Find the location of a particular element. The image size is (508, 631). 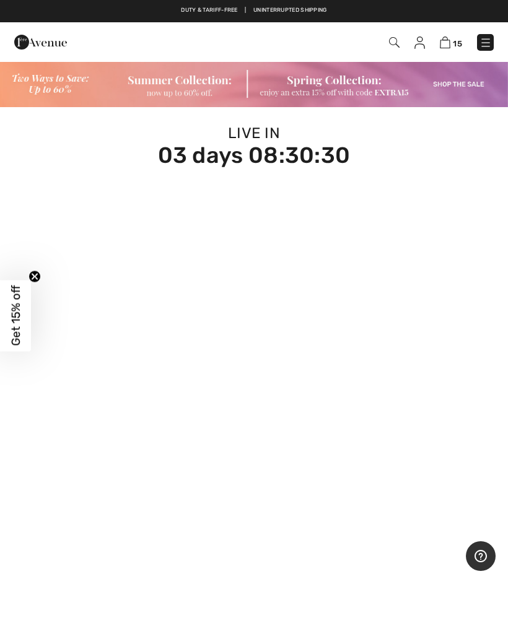

img: 1ère Avenue is located at coordinates (40, 42).